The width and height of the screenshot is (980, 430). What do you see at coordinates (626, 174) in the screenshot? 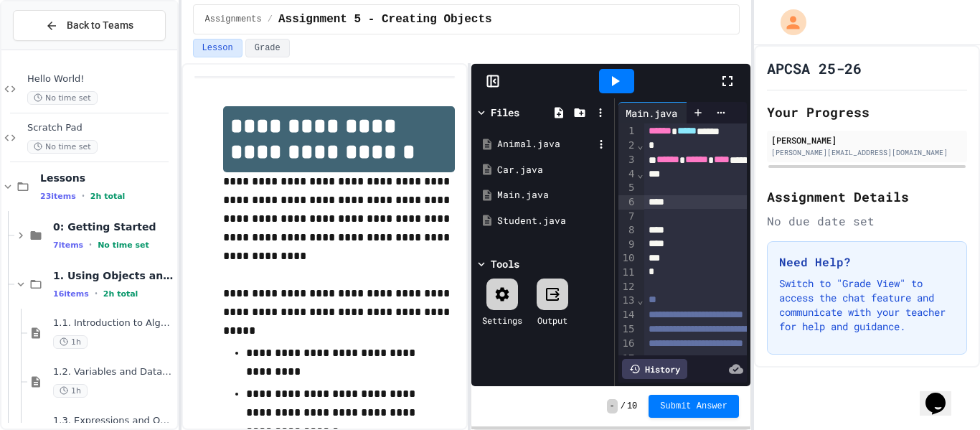
I see `div: 4` at bounding box center [626, 174].